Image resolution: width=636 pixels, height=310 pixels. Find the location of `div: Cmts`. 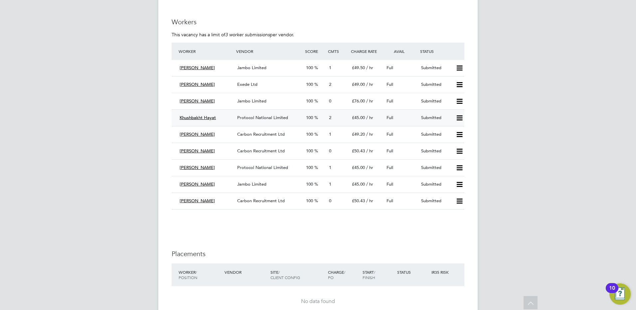

div: Cmts is located at coordinates (338, 51).